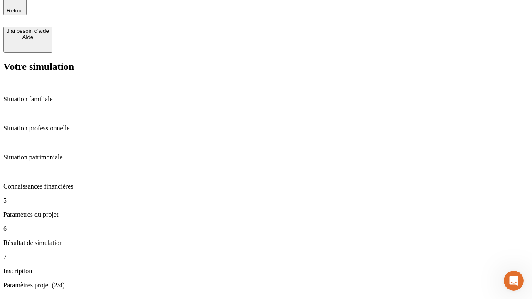 The image size is (532, 299). What do you see at coordinates (266, 158) in the screenshot?
I see `p: Situation patrimoniale` at bounding box center [266, 158].